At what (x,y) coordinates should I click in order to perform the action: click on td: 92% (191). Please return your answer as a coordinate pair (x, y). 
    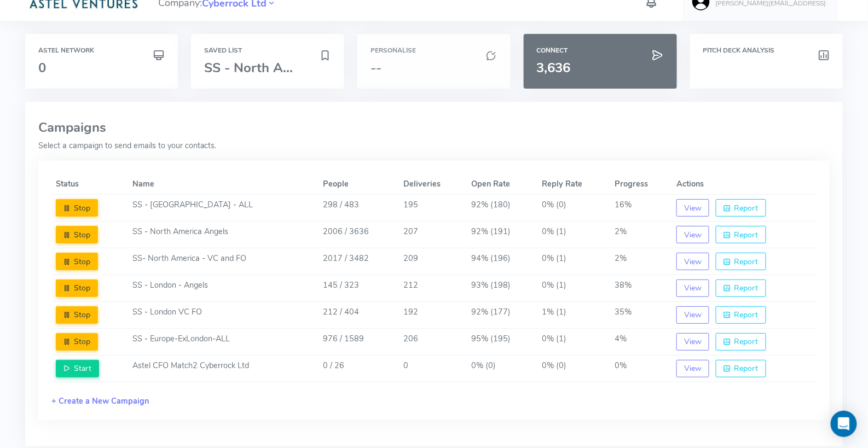
    Looking at the image, I should click on (502, 234).